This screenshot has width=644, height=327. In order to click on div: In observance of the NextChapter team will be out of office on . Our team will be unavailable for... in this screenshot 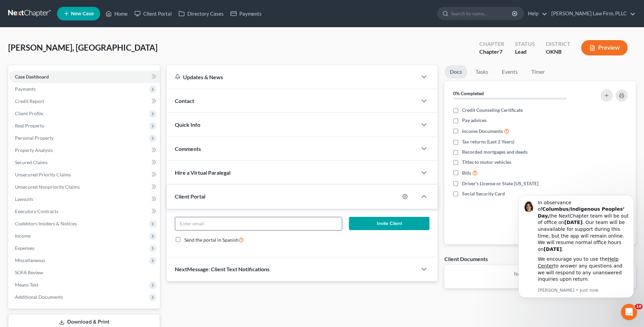, I will do `click(75, 33)`.